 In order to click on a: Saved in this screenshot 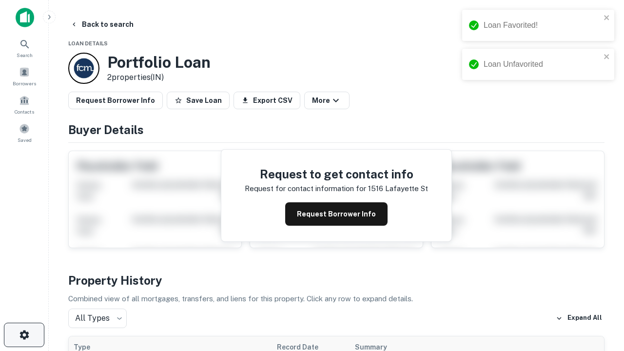, I will do `click(24, 133)`.